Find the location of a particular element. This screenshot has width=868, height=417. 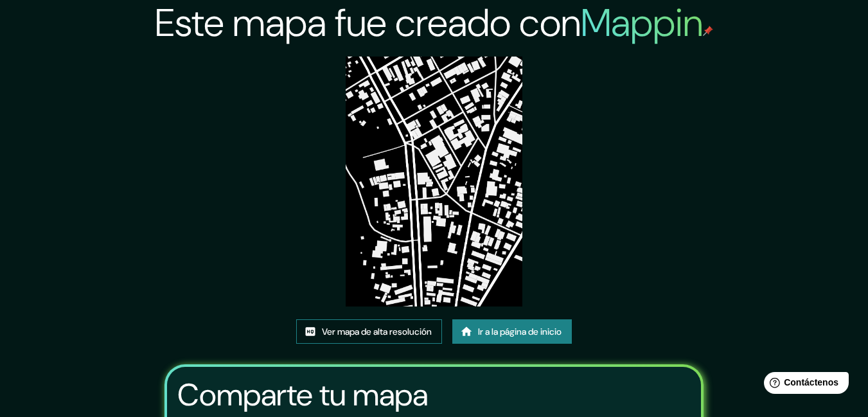

img: pin de mapeo is located at coordinates (708, 31).